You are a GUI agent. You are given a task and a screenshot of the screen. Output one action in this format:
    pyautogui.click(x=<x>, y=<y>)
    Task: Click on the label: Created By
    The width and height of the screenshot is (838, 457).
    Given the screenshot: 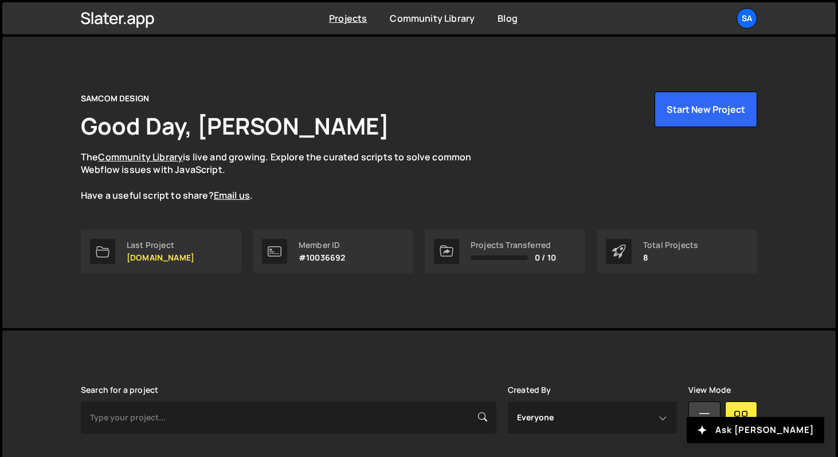 What is the action you would take?
    pyautogui.click(x=529, y=390)
    